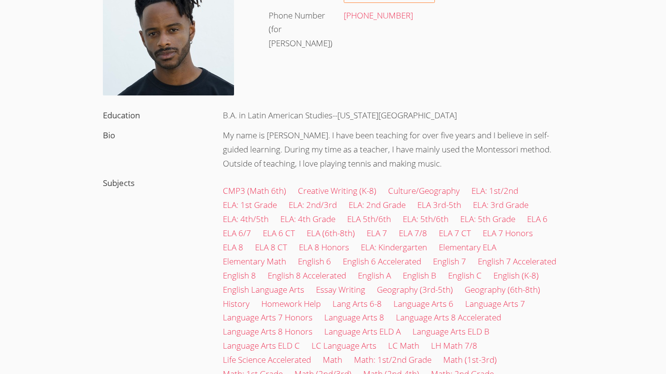 This screenshot has height=374, width=666. What do you see at coordinates (118, 183) in the screenshot?
I see `label: Subjects` at bounding box center [118, 183].